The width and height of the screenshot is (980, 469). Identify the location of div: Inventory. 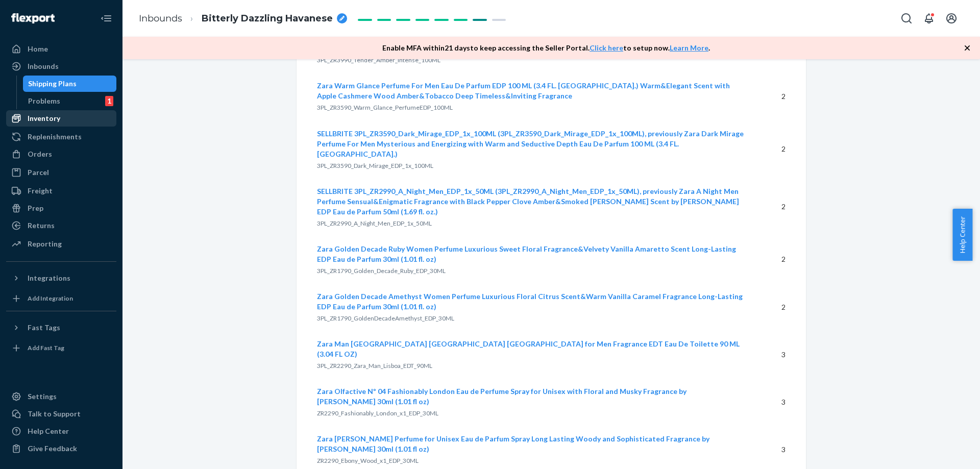
(44, 118).